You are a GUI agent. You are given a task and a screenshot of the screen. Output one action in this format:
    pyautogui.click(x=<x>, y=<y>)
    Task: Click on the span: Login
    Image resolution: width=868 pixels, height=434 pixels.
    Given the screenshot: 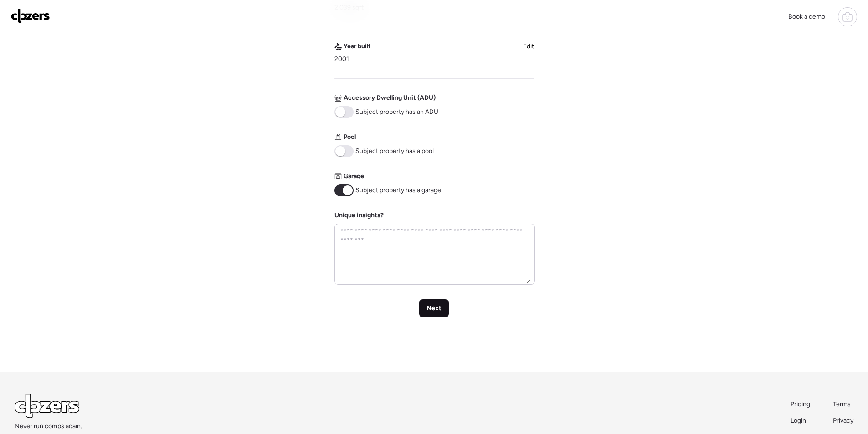 What is the action you would take?
    pyautogui.click(x=798, y=420)
    